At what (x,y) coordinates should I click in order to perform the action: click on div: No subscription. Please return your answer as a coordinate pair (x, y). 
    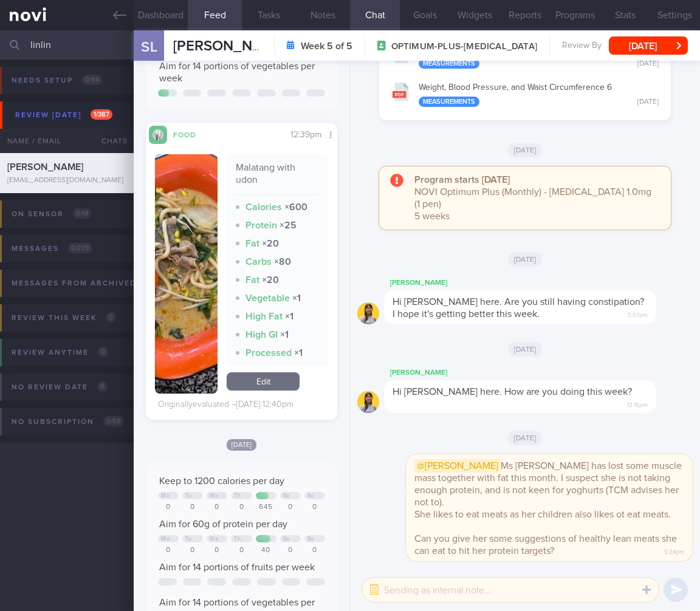
    Looking at the image, I should click on (68, 421).